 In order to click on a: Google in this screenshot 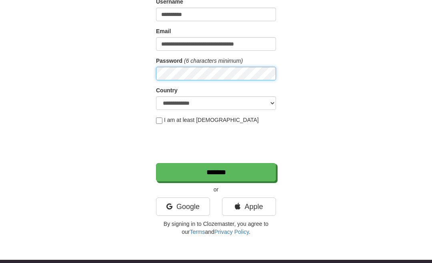, I will do `click(183, 207)`.